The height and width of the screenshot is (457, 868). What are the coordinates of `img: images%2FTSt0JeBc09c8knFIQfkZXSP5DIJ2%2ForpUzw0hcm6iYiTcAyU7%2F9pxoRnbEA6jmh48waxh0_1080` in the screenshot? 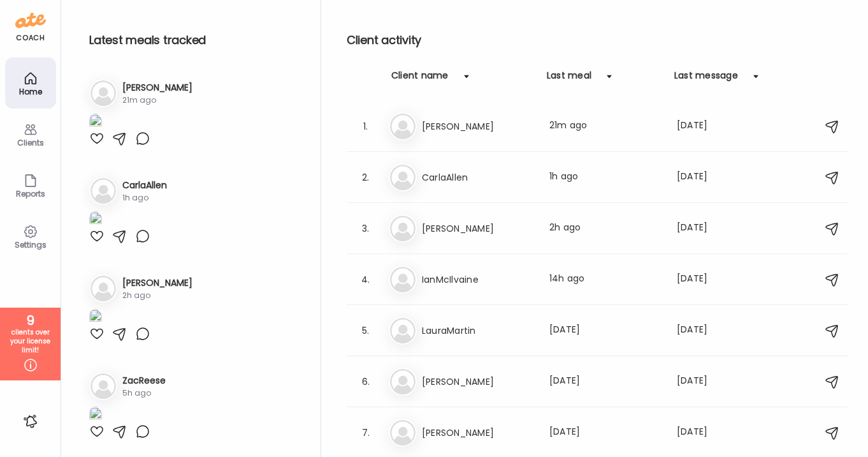 It's located at (96, 414).